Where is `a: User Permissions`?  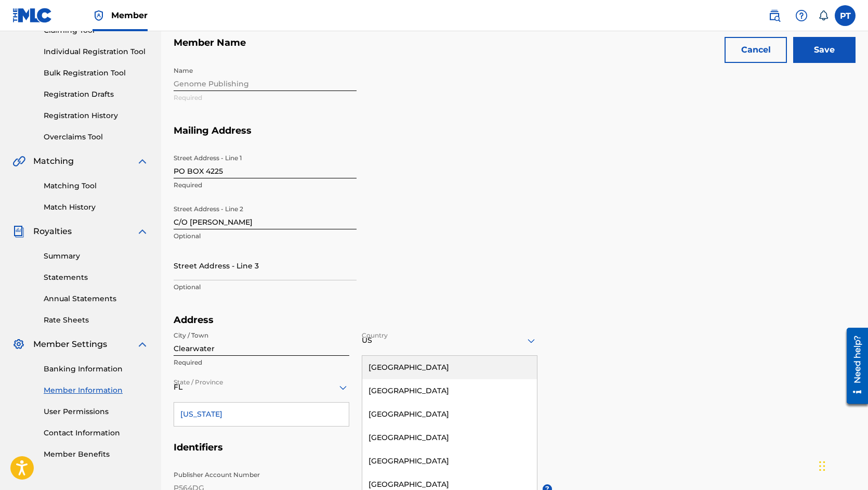
a: User Permissions is located at coordinates (96, 412).